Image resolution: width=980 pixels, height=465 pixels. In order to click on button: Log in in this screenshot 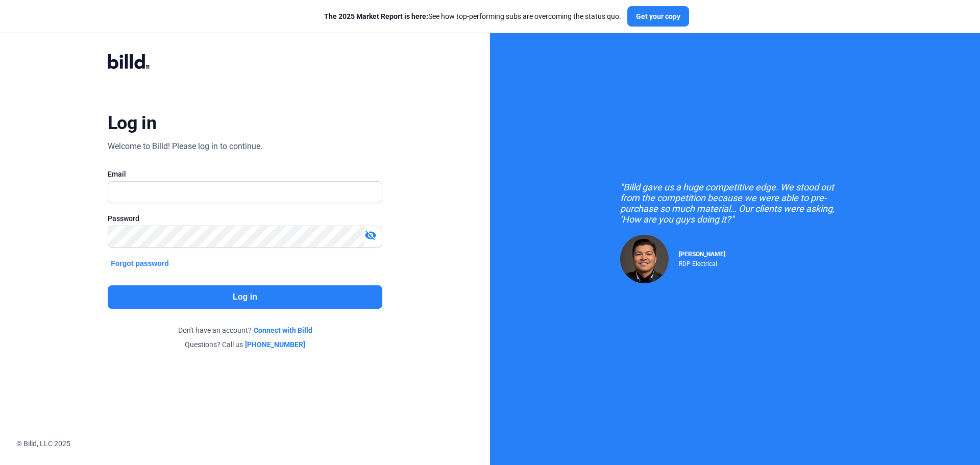, I will do `click(245, 297)`.